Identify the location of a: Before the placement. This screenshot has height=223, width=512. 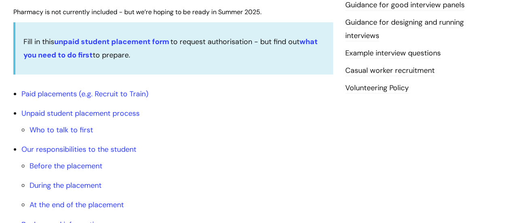
(66, 166).